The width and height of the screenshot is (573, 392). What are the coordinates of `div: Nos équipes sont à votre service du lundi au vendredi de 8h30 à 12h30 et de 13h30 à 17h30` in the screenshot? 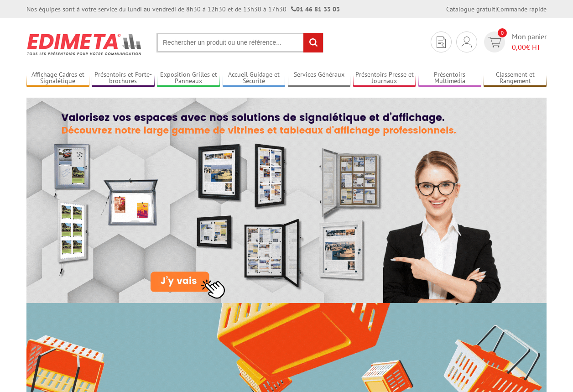 It's located at (183, 10).